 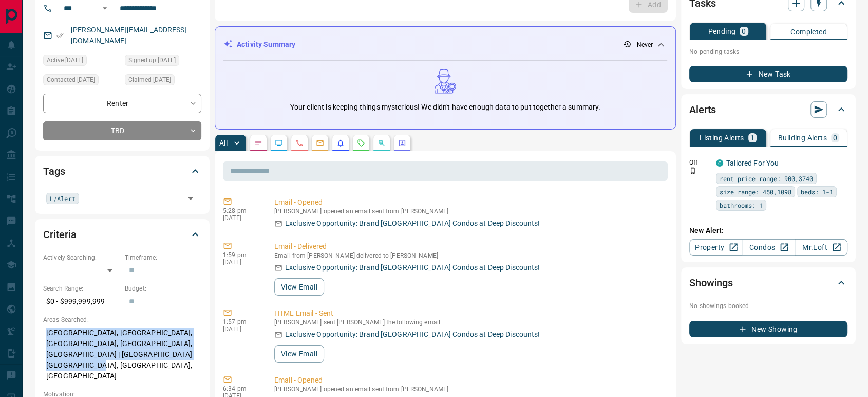 What do you see at coordinates (63, 198) in the screenshot?
I see `span: L/Alert` at bounding box center [63, 198].